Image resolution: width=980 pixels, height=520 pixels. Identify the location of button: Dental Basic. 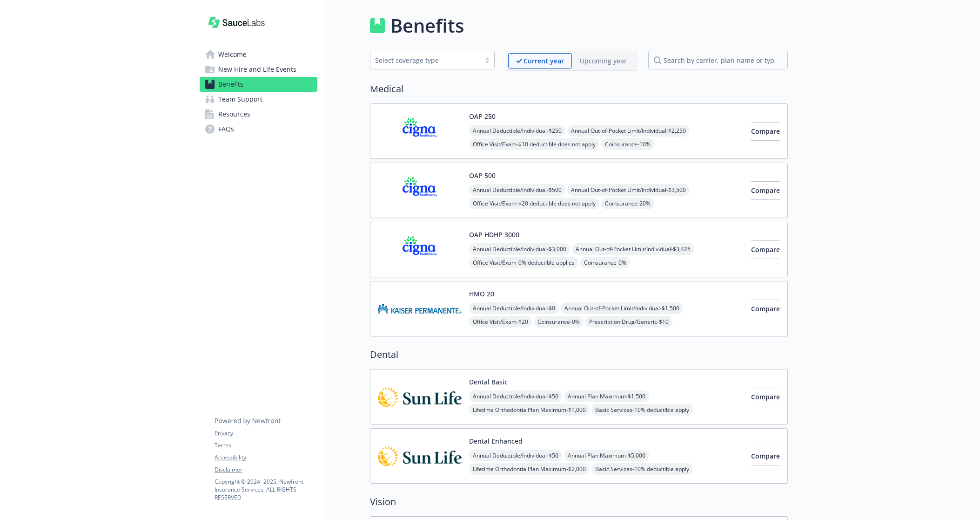
(488, 382).